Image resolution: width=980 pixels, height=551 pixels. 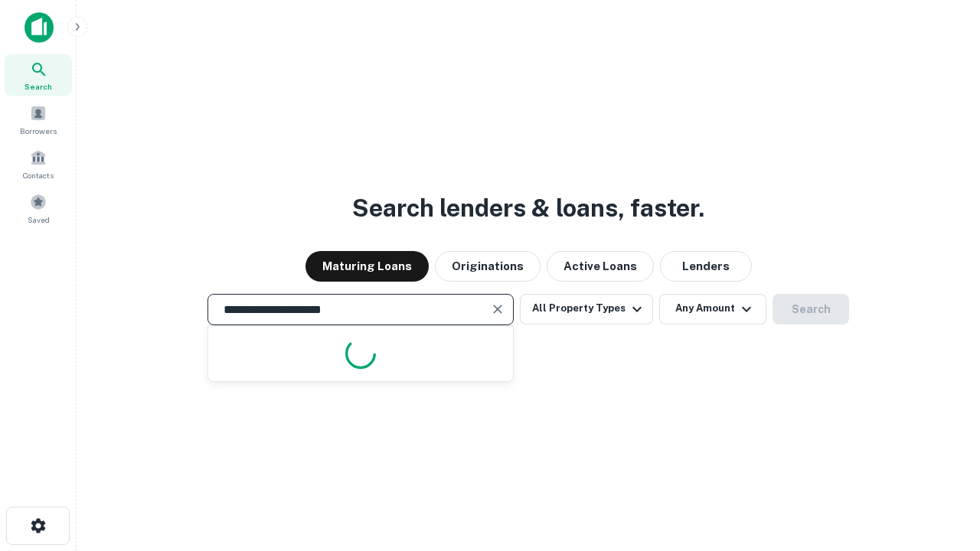 What do you see at coordinates (38, 119) in the screenshot?
I see `a: Borrowers` at bounding box center [38, 119].